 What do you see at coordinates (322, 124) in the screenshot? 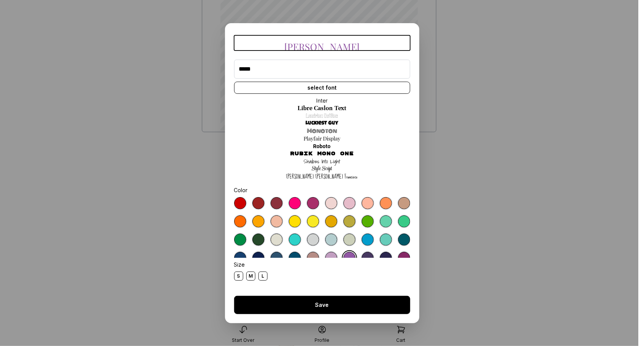
I see `a: Luckiest Guy` at bounding box center [322, 124].